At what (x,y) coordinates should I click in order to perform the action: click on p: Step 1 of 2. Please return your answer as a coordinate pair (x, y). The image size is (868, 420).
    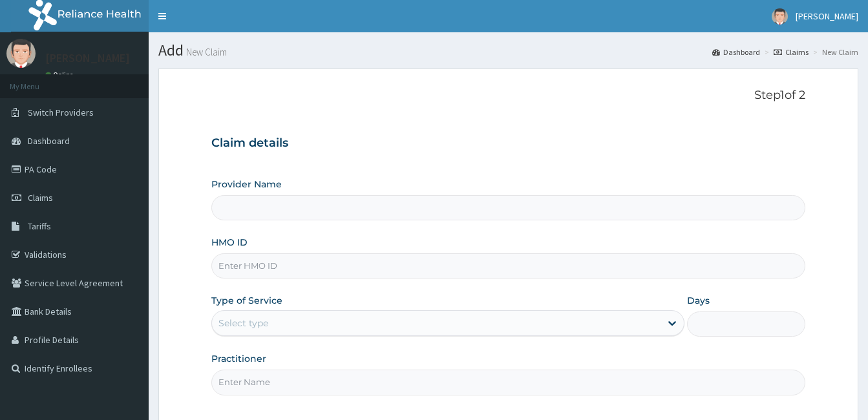
    Looking at the image, I should click on (508, 96).